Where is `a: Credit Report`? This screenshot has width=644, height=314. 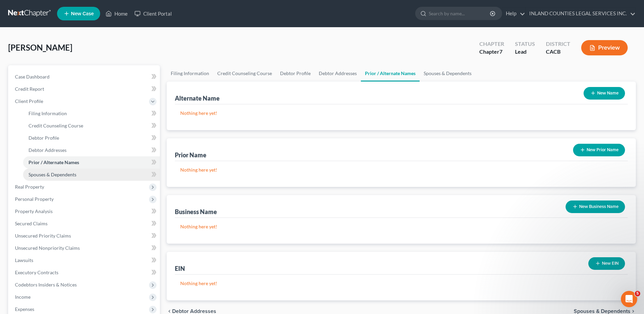
a: Credit Report is located at coordinates (84, 89).